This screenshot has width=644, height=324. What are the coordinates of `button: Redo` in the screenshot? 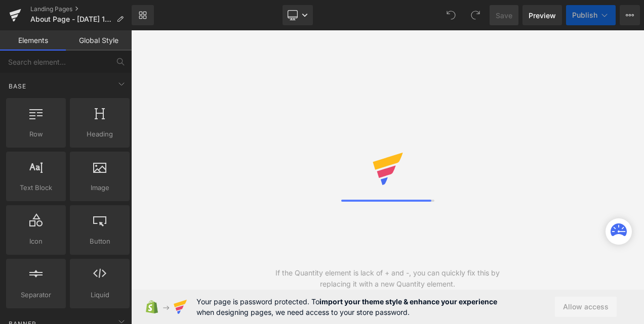 It's located at (475, 15).